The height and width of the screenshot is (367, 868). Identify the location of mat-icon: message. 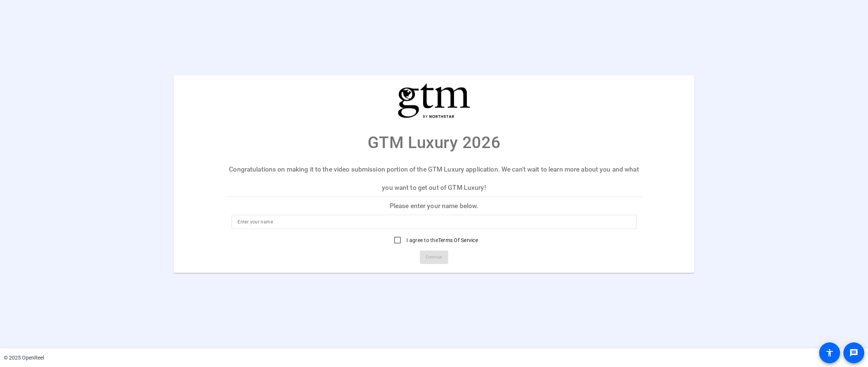
(854, 353).